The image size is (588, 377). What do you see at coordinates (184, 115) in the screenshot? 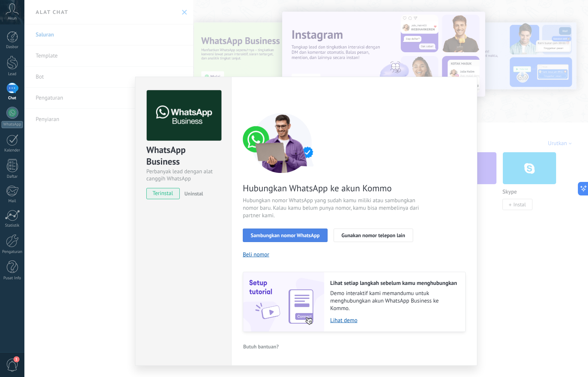
I see `img: logo_main.png` at bounding box center [184, 115].